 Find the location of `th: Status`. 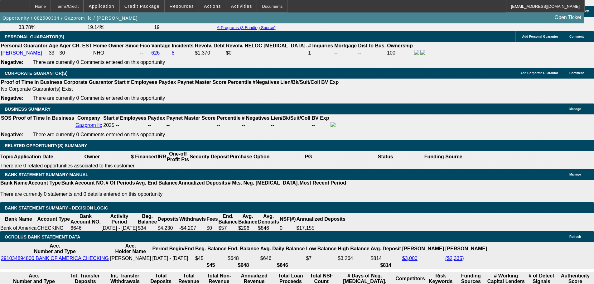

th: Status is located at coordinates (386, 157).